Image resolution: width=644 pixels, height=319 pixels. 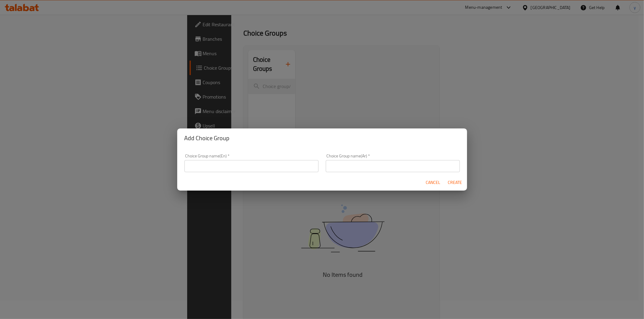 I want to click on input: Please enter Choice Group name(ar), so click(x=393, y=166).